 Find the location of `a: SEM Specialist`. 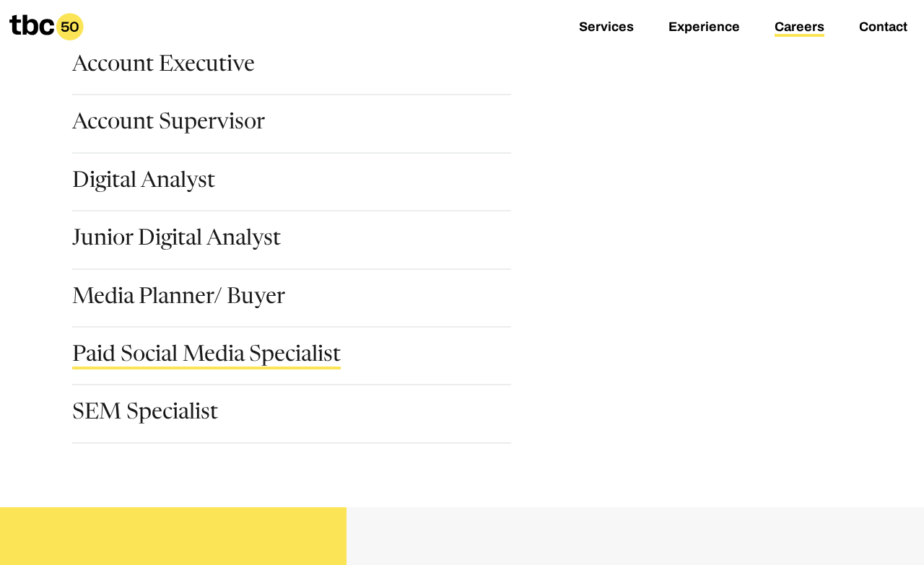

a: SEM Specialist is located at coordinates (145, 415).